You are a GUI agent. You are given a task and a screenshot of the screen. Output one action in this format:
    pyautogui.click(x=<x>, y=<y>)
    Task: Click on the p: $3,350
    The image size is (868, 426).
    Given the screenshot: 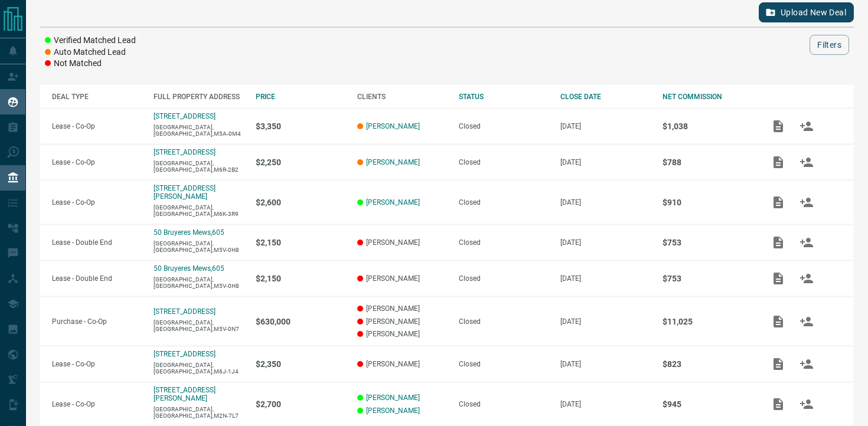 What is the action you would take?
    pyautogui.click(x=301, y=126)
    